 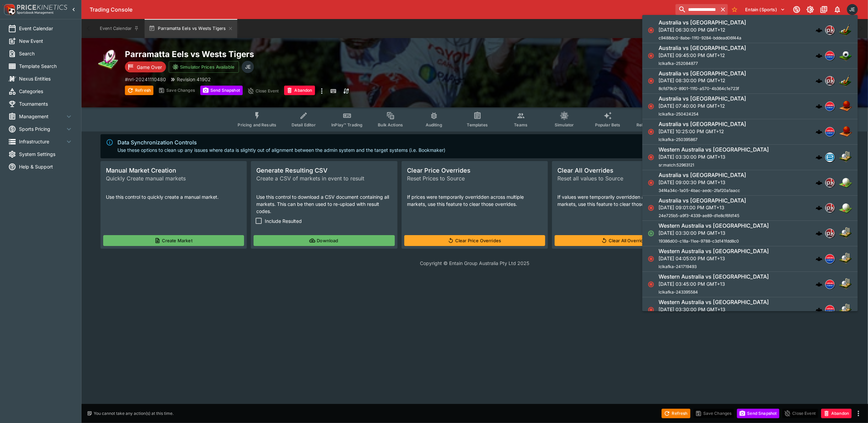 What do you see at coordinates (846, 55) in the screenshot?
I see `img: soccer.png` at bounding box center [846, 55].